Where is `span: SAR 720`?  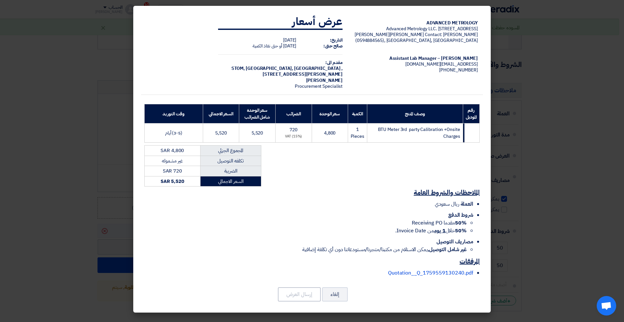 span: SAR 720 is located at coordinates (172, 171).